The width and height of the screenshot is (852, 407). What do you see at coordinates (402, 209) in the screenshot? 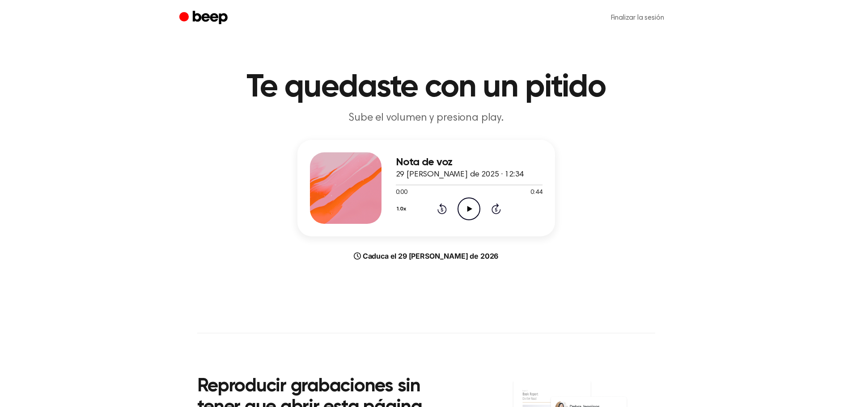
I see `button: 1.0x` at bounding box center [402, 209].